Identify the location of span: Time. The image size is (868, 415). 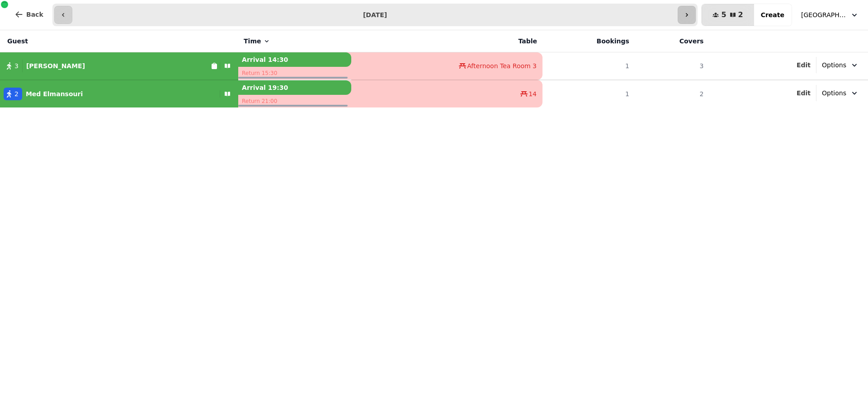
(252, 41).